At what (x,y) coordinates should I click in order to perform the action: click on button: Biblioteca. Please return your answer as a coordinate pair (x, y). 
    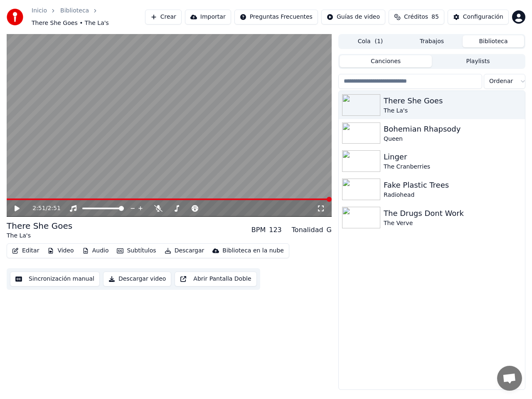
    Looking at the image, I should click on (493, 41).